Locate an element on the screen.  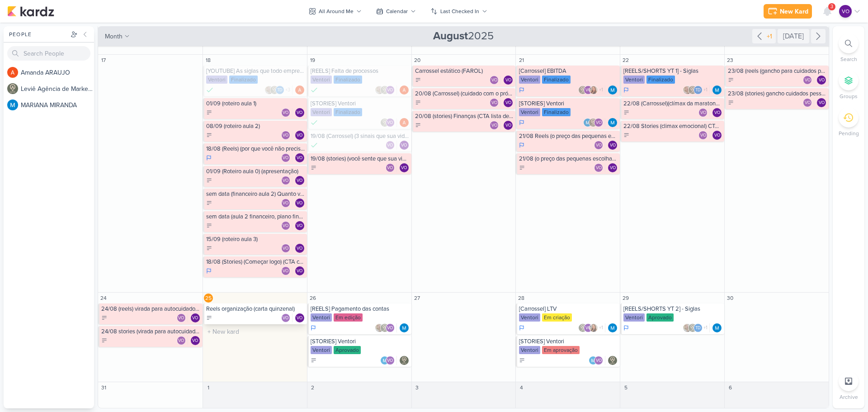
div: New Kard is located at coordinates (793, 11).